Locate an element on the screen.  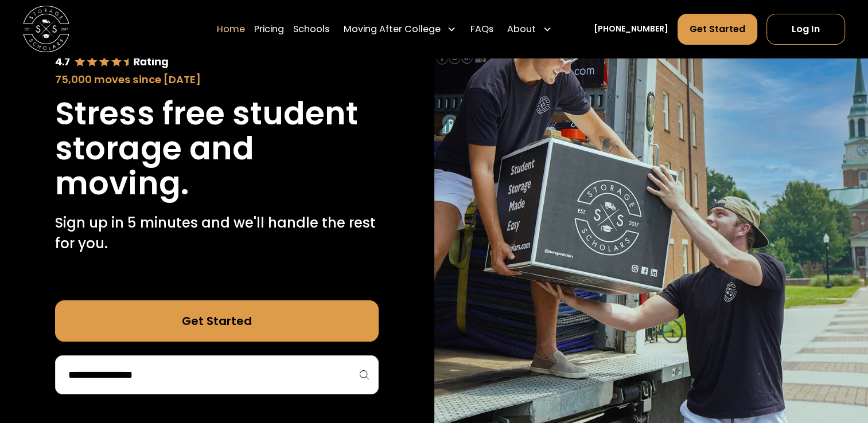
h1: Stress free student storage and moving. is located at coordinates (217, 148).